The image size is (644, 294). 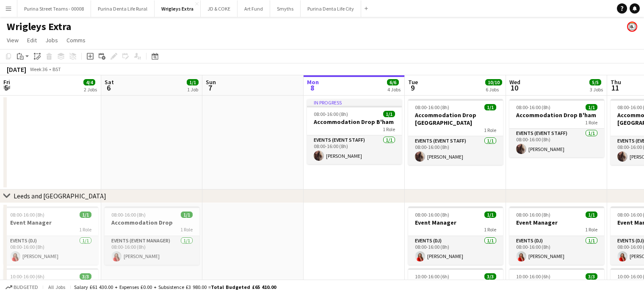 I want to click on div: 3 Jobs, so click(x=596, y=90).